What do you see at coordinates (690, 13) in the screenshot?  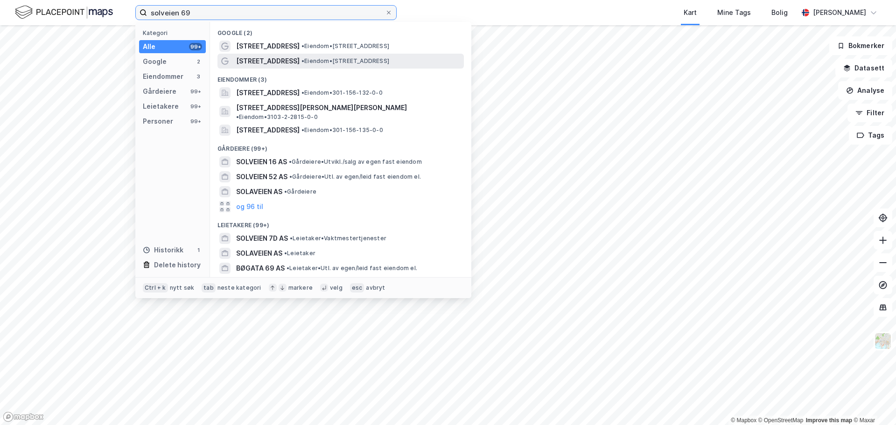 I see `div: Kart` at bounding box center [690, 13].